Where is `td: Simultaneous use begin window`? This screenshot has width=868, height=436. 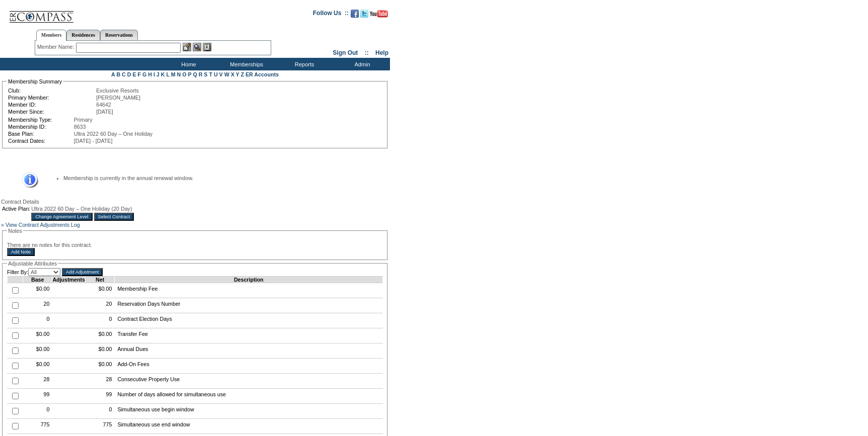
td: Simultaneous use begin window is located at coordinates (248, 411).